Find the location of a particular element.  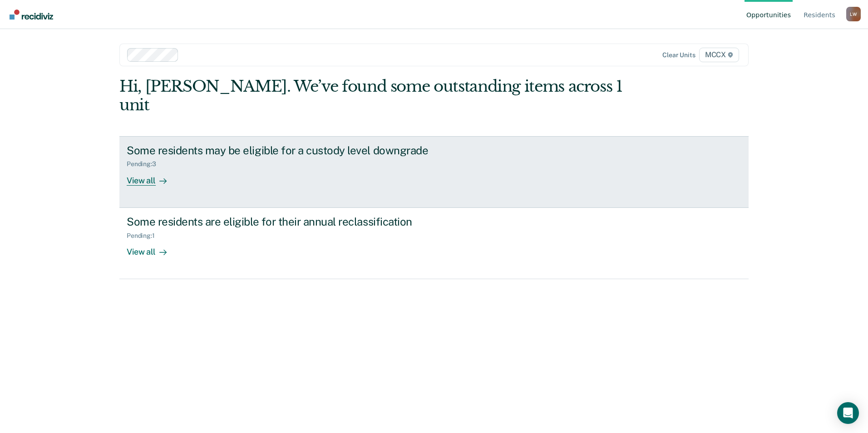

div: Some residents may be eligible for a custody level downgrade is located at coordinates (286, 150).